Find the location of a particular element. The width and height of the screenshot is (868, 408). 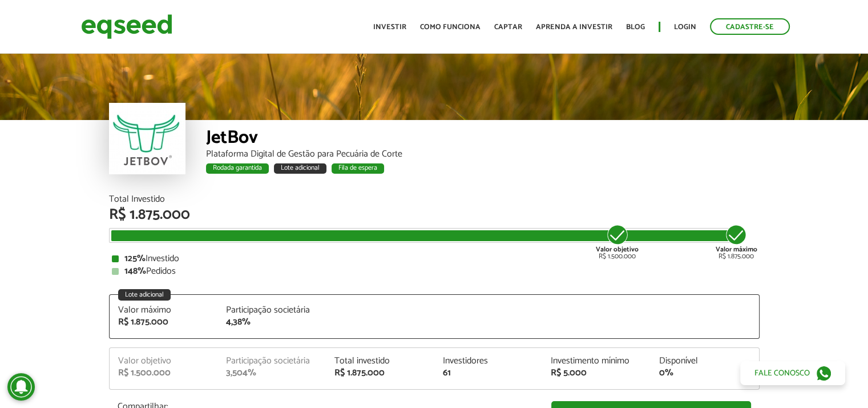

div: Pedidos is located at coordinates (435, 271).